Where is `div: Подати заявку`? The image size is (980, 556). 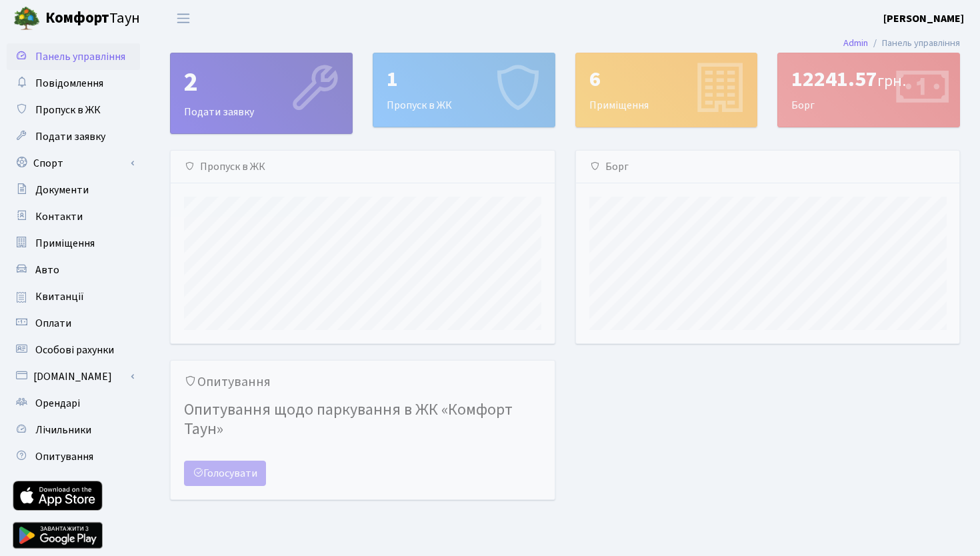
div: Подати заявку is located at coordinates (261, 93).